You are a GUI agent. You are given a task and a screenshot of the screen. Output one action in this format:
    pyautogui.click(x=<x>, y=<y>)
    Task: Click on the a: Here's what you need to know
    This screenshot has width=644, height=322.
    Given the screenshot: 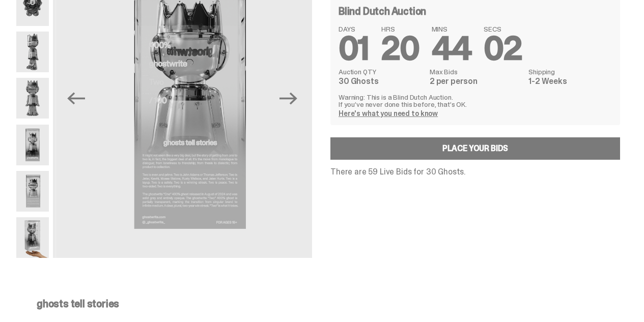 What is the action you would take?
    pyautogui.click(x=387, y=113)
    